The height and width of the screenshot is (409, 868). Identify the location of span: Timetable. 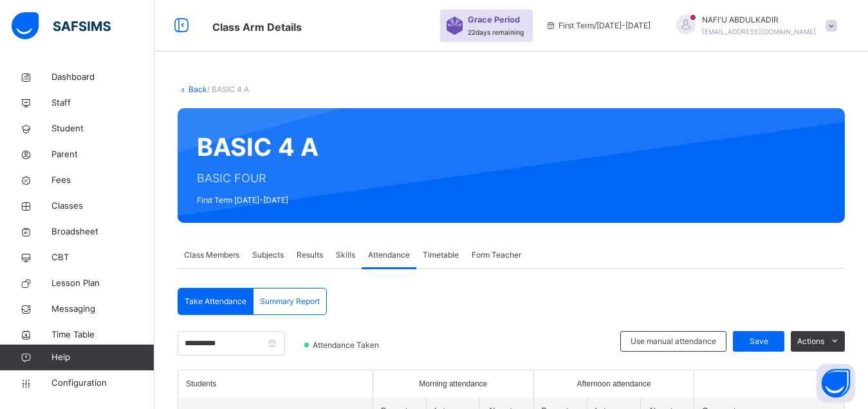
(441, 255).